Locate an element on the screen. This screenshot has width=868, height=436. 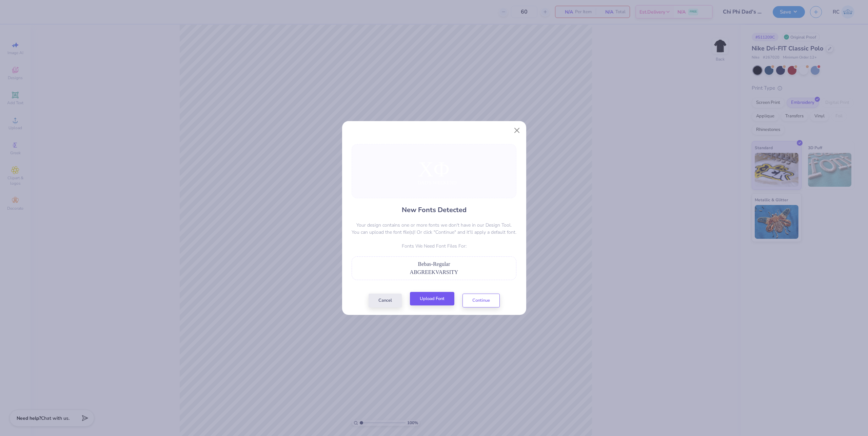
button: Cancel is located at coordinates (385, 300).